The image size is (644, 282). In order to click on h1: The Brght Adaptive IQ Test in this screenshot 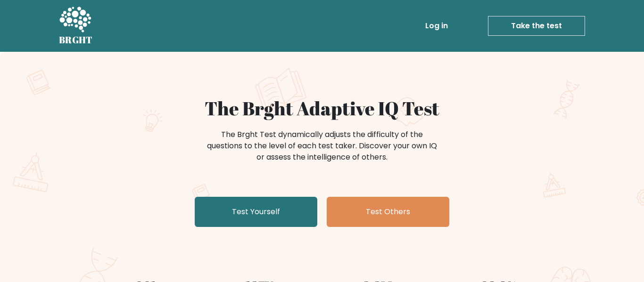, I will do `click(322, 108)`.